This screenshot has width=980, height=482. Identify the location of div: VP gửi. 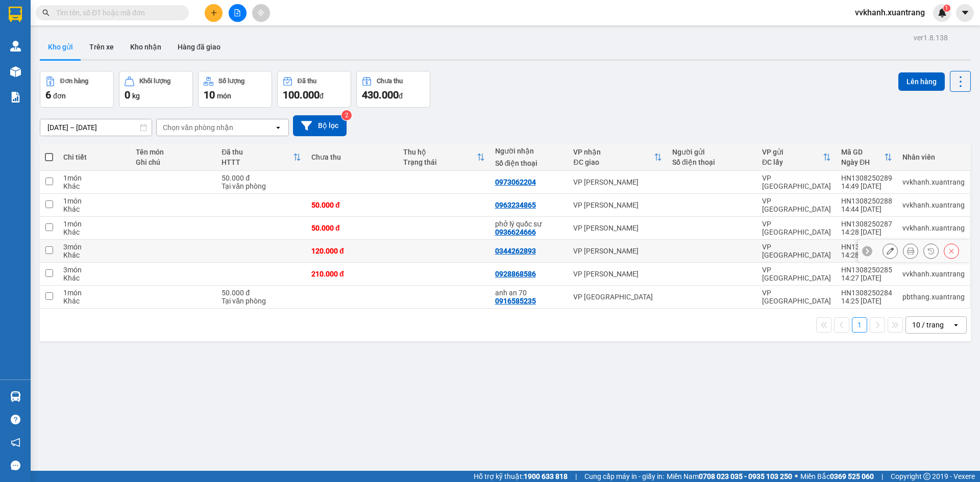
(792, 152).